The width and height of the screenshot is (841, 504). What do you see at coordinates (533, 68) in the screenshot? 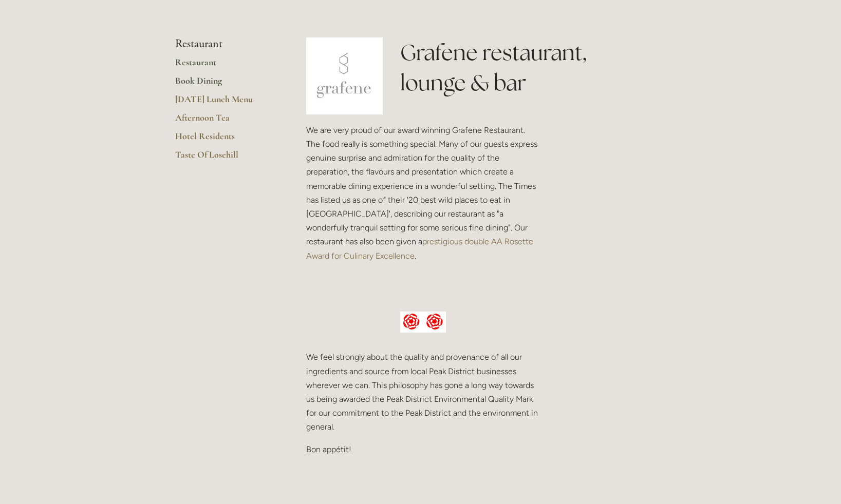
I see `h1: Grafene restaurant, lounge & bar` at bounding box center [533, 68].